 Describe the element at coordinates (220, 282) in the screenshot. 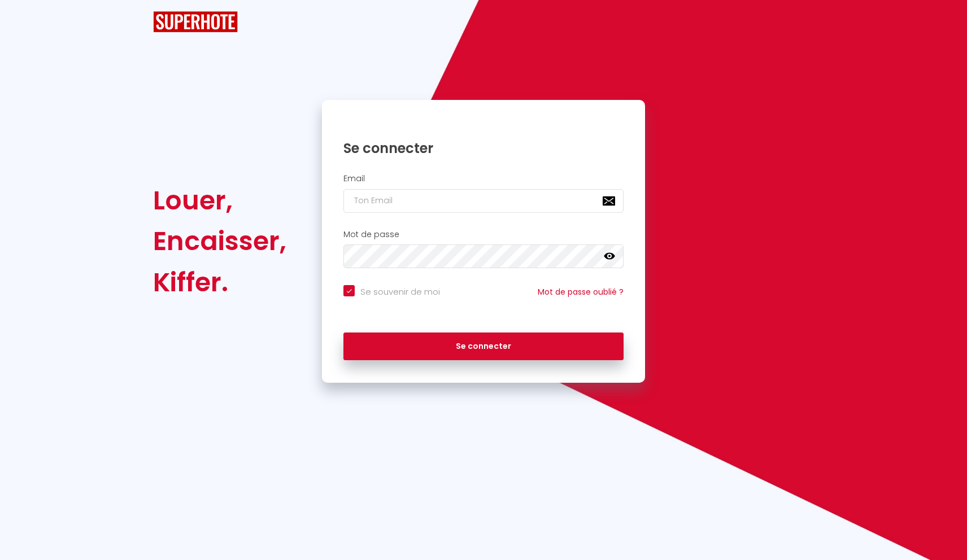

I see `div: Kiffer.` at that location.